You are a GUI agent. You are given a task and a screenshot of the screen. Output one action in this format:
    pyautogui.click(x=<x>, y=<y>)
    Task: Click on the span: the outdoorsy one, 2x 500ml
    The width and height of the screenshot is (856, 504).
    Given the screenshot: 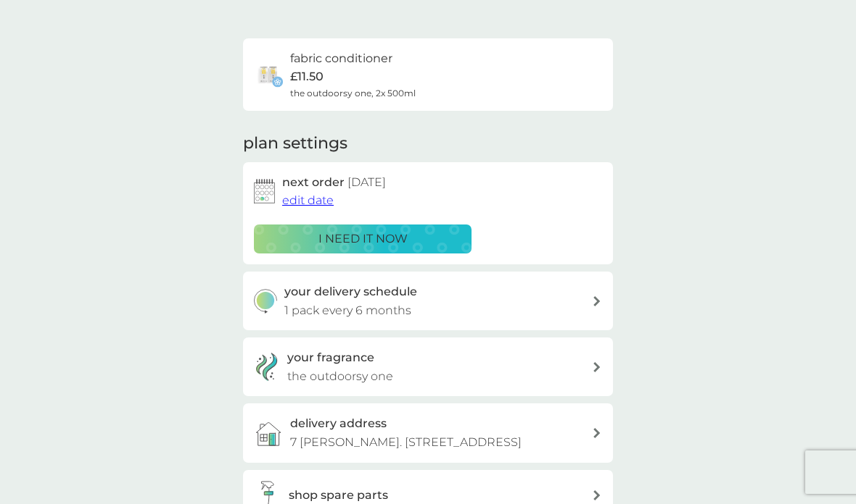 What is the action you would take?
    pyautogui.click(x=352, y=93)
    